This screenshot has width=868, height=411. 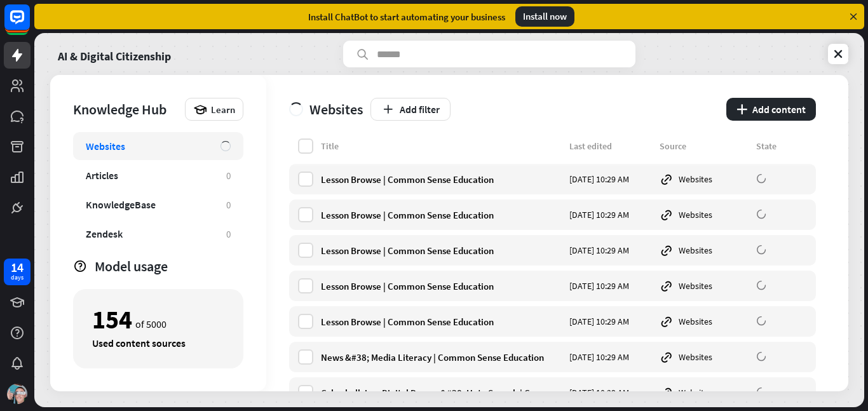 I want to click on i: plus, so click(x=742, y=109).